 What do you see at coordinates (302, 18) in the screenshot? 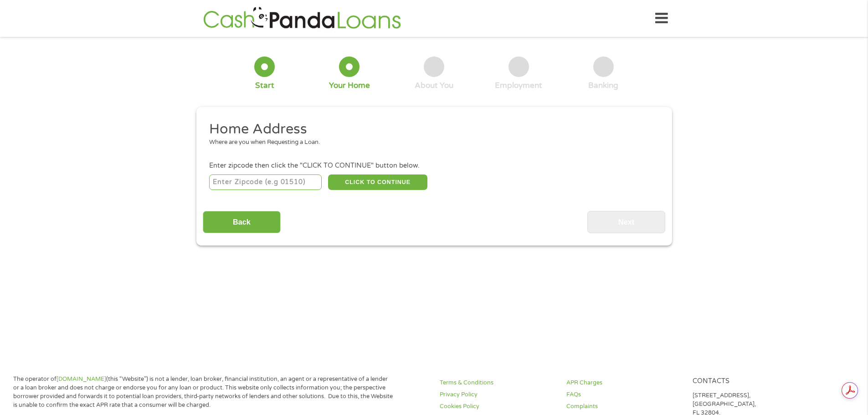
I see `img: GetLoanNow Logo` at bounding box center [302, 18].